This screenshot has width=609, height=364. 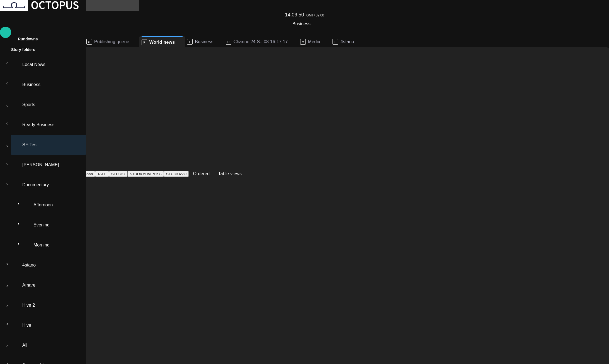 I want to click on button: STUDIO/VO, so click(x=176, y=174).